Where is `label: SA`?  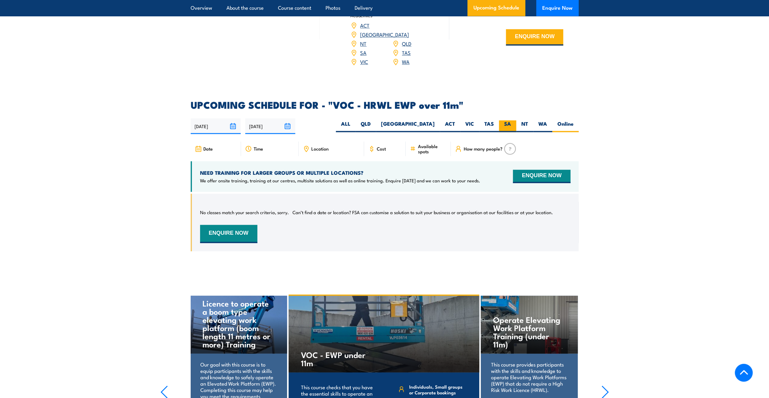 label: SA is located at coordinates (508, 126).